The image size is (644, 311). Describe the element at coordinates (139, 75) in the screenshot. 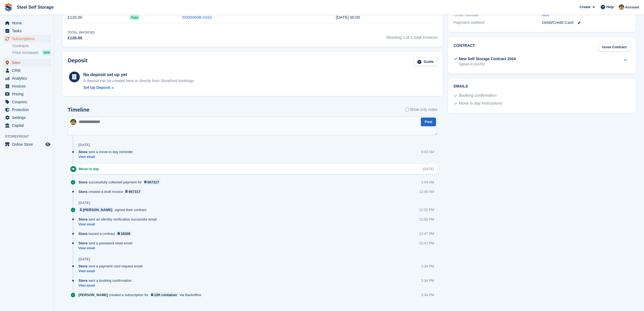

I see `div: No deposit set up yet` at that location.